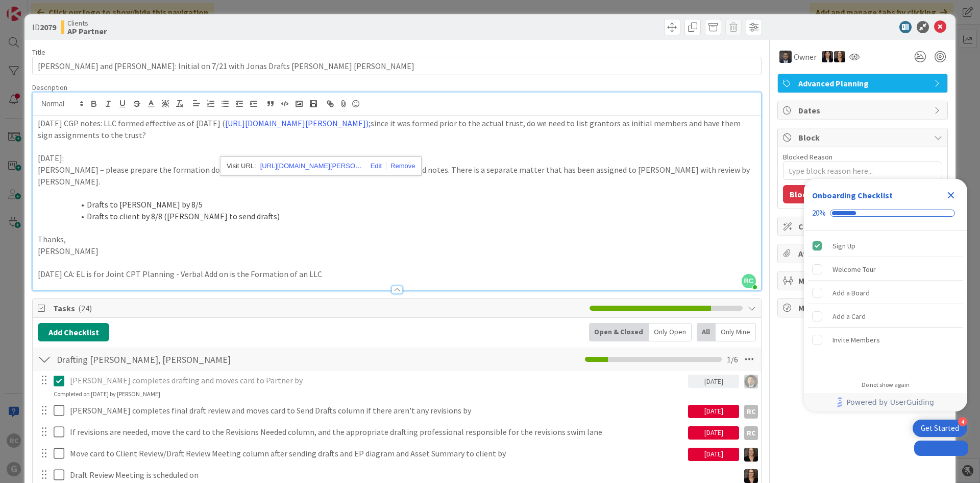  What do you see at coordinates (864, 84) in the screenshot?
I see `span: Advanced Planning` at bounding box center [864, 84].